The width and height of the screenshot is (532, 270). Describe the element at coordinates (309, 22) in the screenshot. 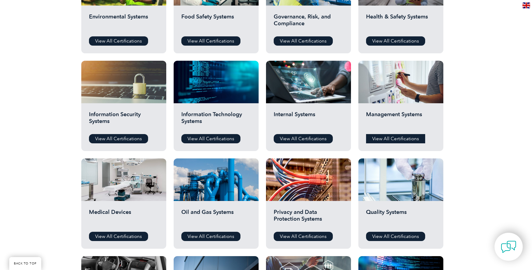

I see `h2: Governance, Risk, and Compliance` at that location.